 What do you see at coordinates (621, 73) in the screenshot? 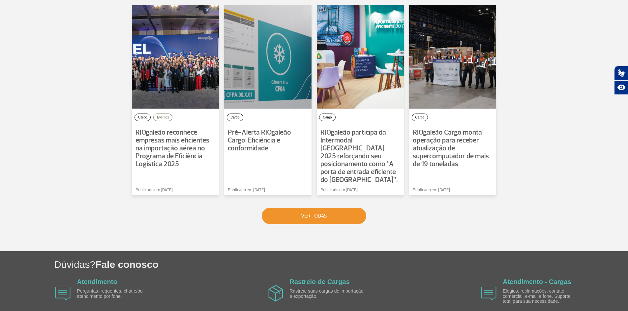
I see `button: Abrir tradutor de língua de sinais.` at bounding box center [621, 73].